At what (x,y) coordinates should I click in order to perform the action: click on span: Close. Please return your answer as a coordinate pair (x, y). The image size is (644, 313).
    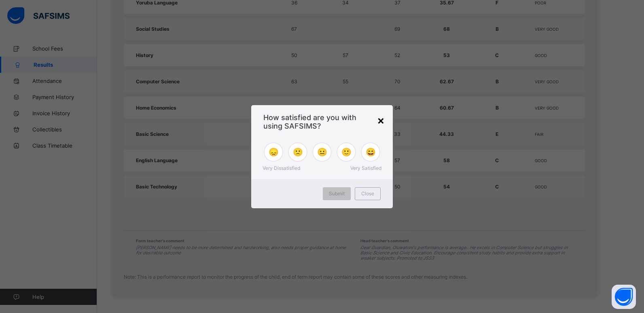
    Looking at the image, I should click on (368, 193).